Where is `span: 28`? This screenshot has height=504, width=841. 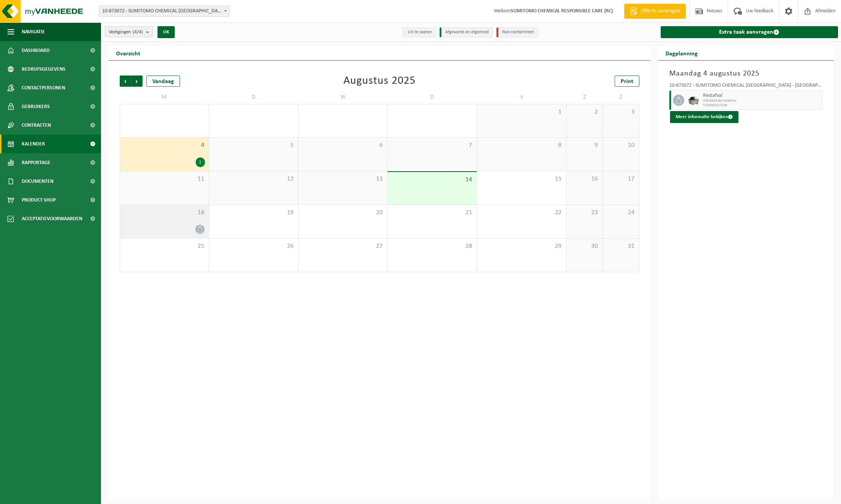 span: 28 is located at coordinates (432, 247).